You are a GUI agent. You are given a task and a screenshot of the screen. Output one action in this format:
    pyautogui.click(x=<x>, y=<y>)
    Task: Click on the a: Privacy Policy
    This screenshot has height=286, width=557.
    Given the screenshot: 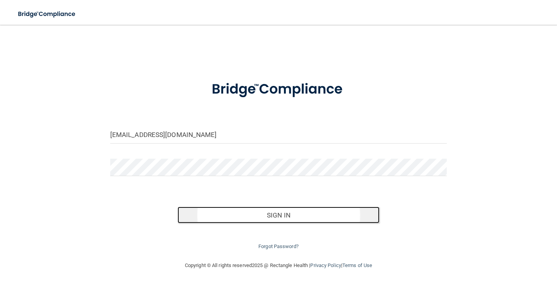 What is the action you would take?
    pyautogui.click(x=325, y=265)
    